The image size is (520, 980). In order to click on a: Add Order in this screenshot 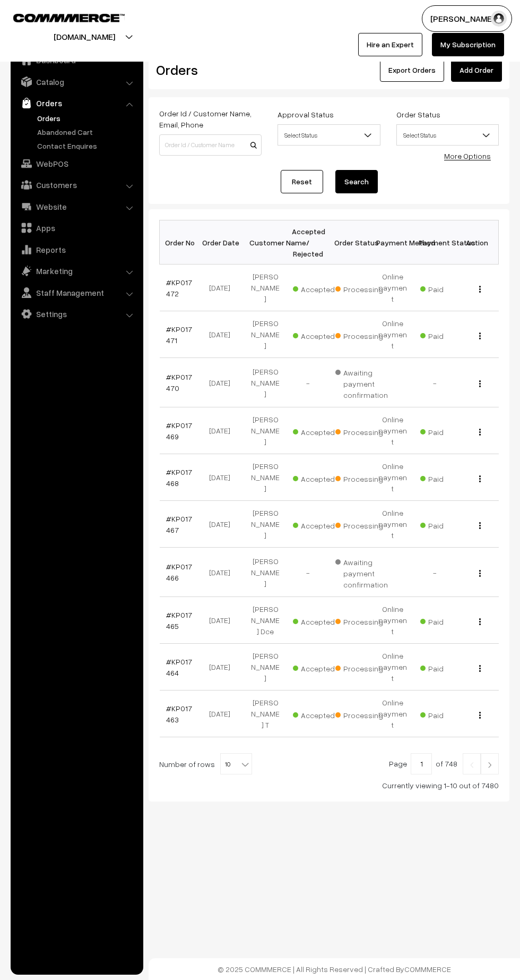, I will do `click(477, 70)`.